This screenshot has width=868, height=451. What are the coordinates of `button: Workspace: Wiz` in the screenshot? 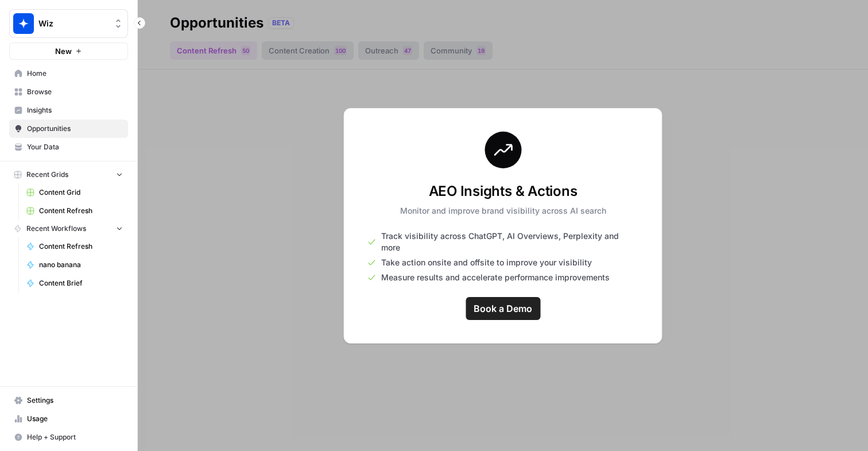 It's located at (68, 24).